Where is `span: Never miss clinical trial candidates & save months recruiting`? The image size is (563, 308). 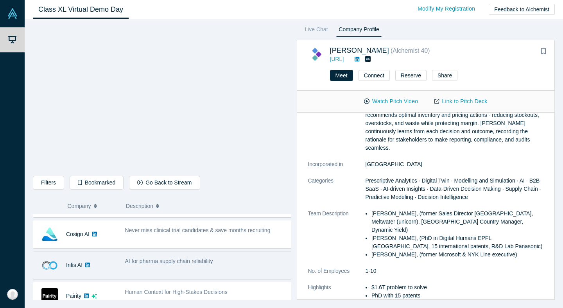 span: Never miss clinical trial candidates & save months recruiting is located at coordinates (198, 230).